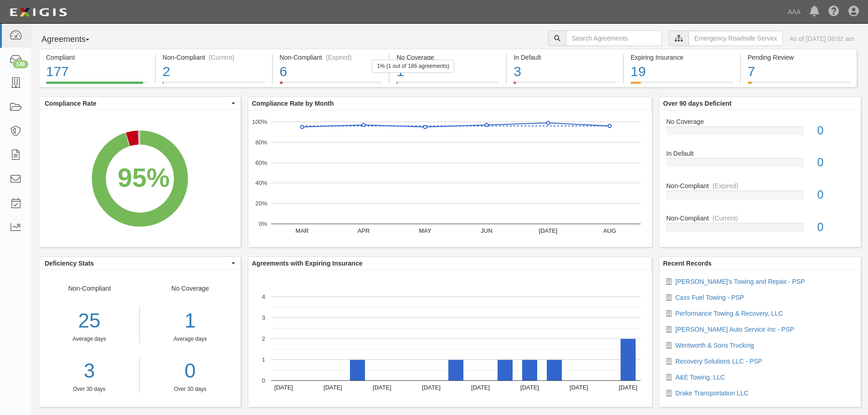 This screenshot has width=868, height=415. What do you see at coordinates (143, 178) in the screenshot?
I see `div: 95%` at bounding box center [143, 178].